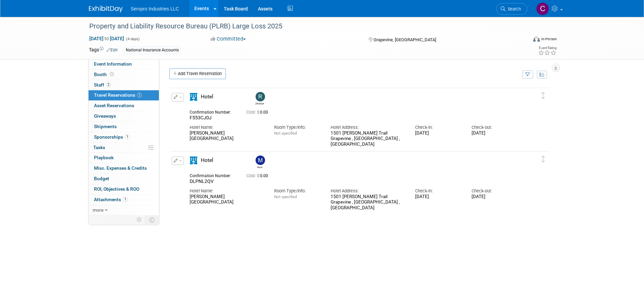 The width and height of the screenshot is (644, 308). I want to click on span: Giveaways, so click(105, 116).